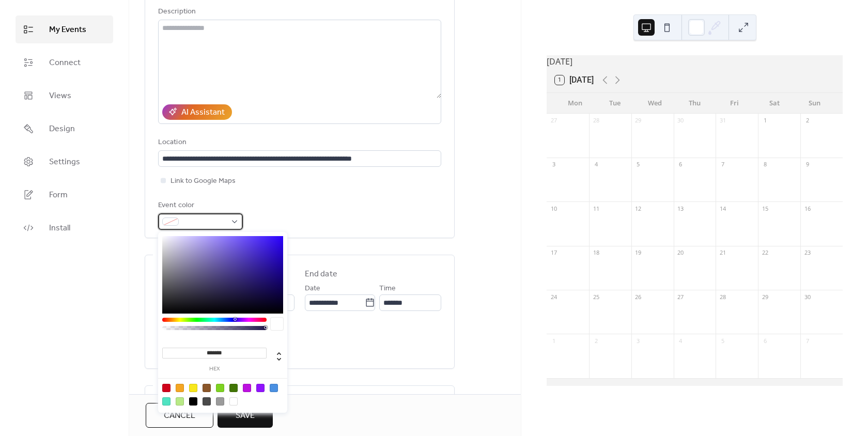 Image resolution: width=868 pixels, height=436 pixels. Describe the element at coordinates (220, 402) in the screenshot. I see `div: #9B9B9B` at that location.